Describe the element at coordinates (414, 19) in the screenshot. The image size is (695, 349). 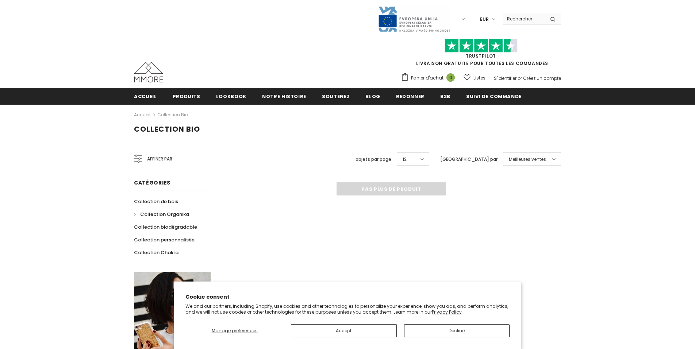
I see `img: Javni Razpis` at that location.